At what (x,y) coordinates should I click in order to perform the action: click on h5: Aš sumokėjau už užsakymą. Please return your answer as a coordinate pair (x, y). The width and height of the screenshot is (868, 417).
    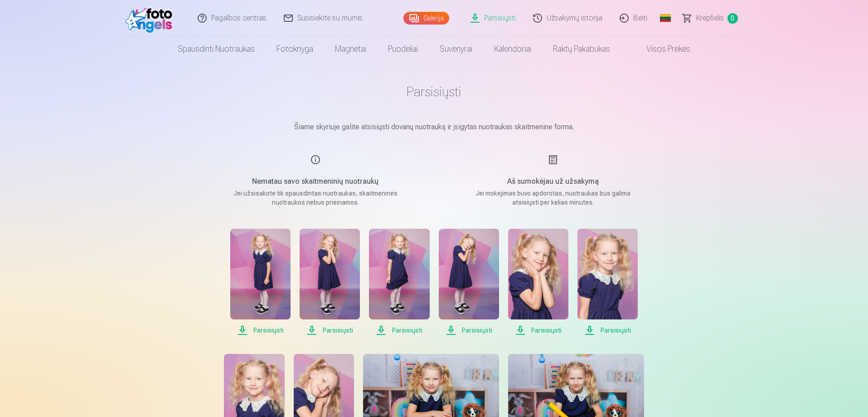
    Looking at the image, I should click on (553, 182).